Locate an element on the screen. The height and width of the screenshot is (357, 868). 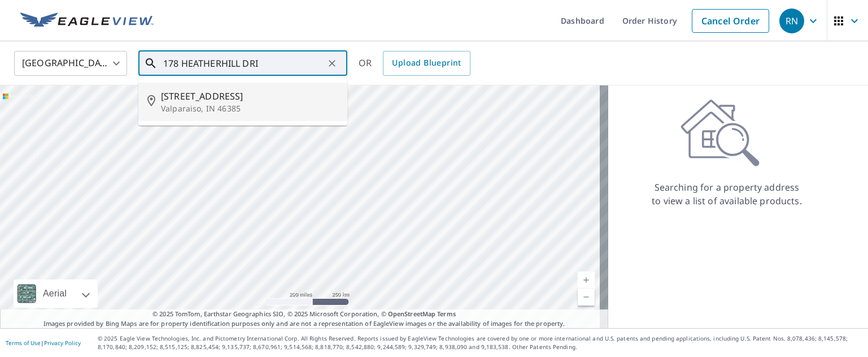
a: Current Level 5, Zoom In is located at coordinates (587, 280).